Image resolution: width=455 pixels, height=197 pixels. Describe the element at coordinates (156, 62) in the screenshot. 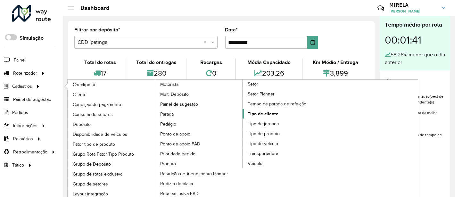

I see `div: Total de entregas` at that location.